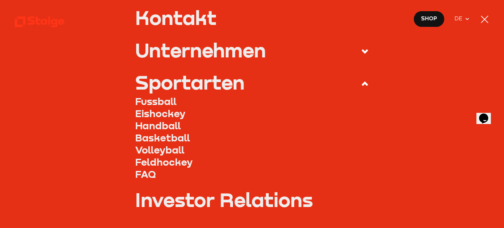  What do you see at coordinates (252, 17) in the screenshot?
I see `a: Kontakt` at bounding box center [252, 17].